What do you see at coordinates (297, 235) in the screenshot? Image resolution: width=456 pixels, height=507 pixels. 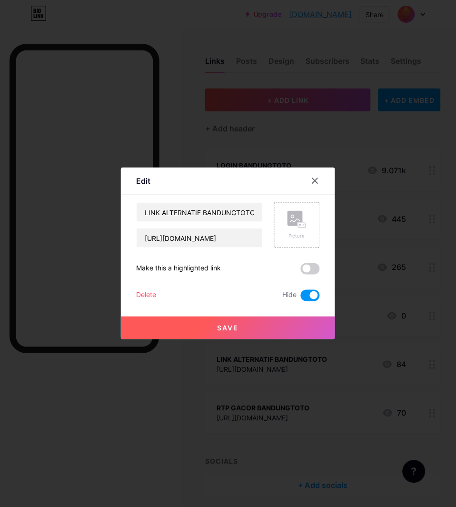 I see `div: Picture` at bounding box center [297, 235].